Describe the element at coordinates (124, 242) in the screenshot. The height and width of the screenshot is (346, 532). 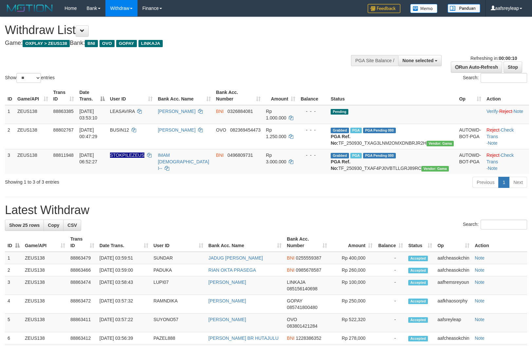
I see `th: Date Trans.: activate to sort column ascending` at that location.